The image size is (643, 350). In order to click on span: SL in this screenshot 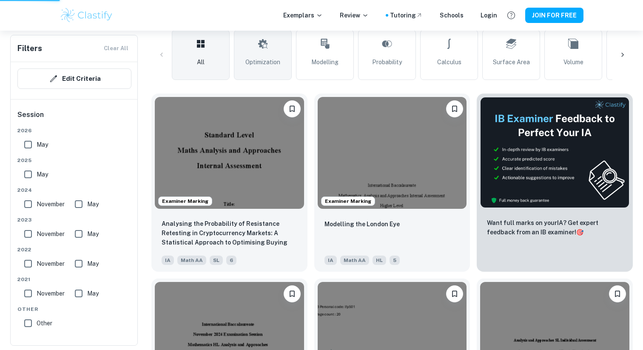, I will do `click(216, 260)`.